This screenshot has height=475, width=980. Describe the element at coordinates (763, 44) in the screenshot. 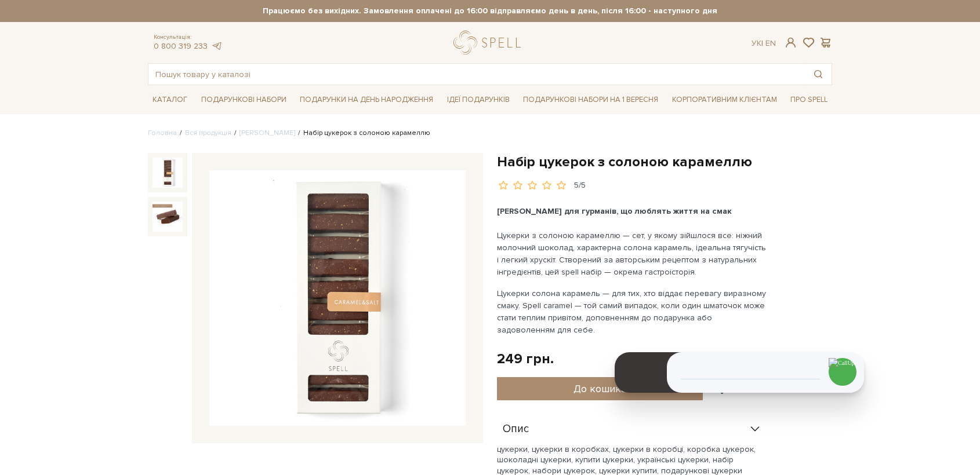

I see `div: Ук` at that location.